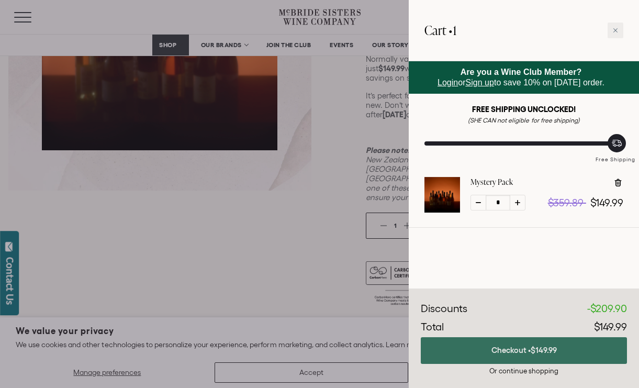  What do you see at coordinates (524, 120) in the screenshot?
I see `em: (SHE CAN not eligible for free shipping)` at bounding box center [524, 120].